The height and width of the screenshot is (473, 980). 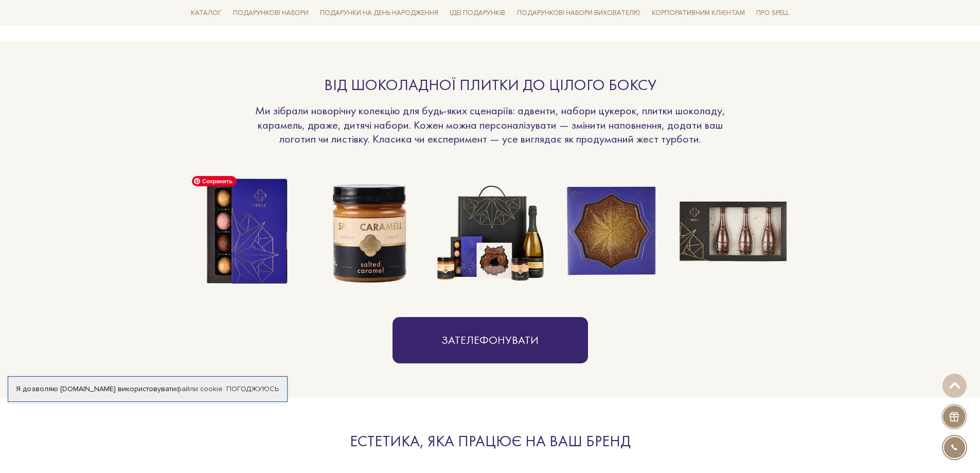 What do you see at coordinates (214, 181) in the screenshot?
I see `span: Сохранить` at bounding box center [214, 181].